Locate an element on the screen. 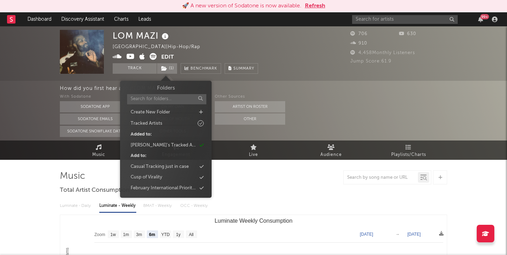  div: Add to: is located at coordinates (138, 156).